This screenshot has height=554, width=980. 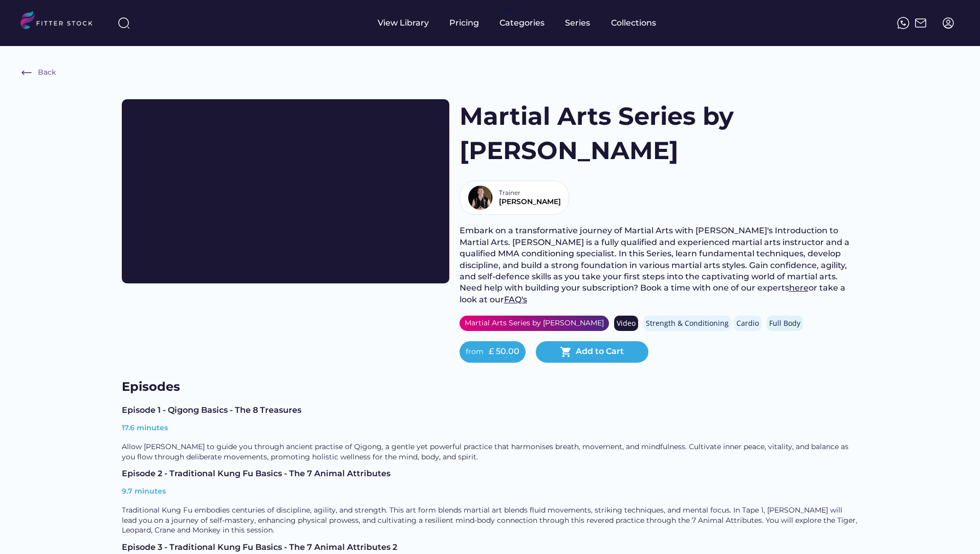 I want to click on h3: Episodes, so click(x=173, y=387).